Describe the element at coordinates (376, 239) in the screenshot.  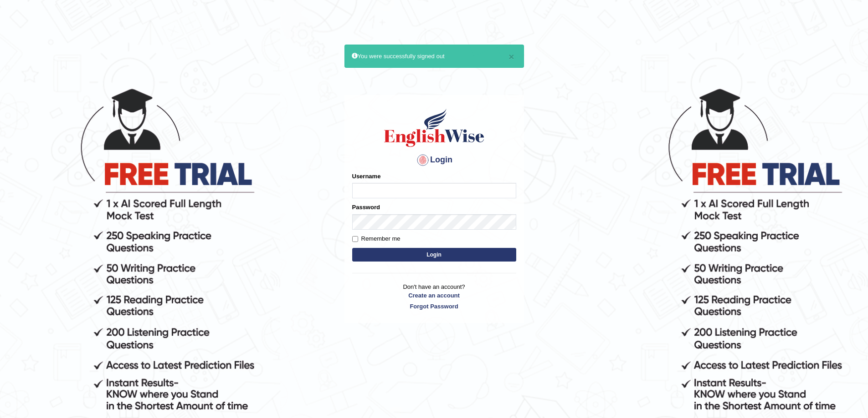
I see `label: Remember me` at that location.